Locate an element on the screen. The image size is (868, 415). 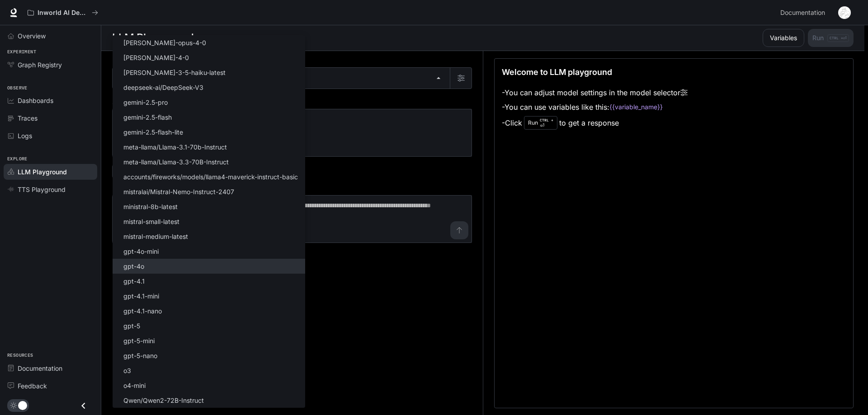
p: gpt-5-nano is located at coordinates (140, 356).